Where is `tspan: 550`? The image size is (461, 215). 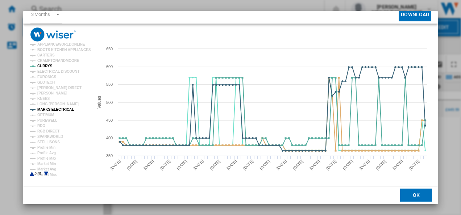
tspan: 550 is located at coordinates (109, 84).